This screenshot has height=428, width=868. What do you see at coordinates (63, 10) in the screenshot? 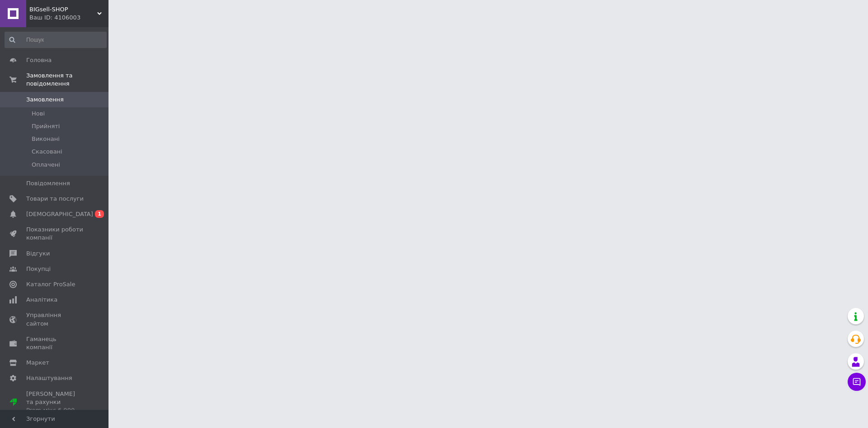
I see `span: BIGsell-SHOP` at bounding box center [63, 10].